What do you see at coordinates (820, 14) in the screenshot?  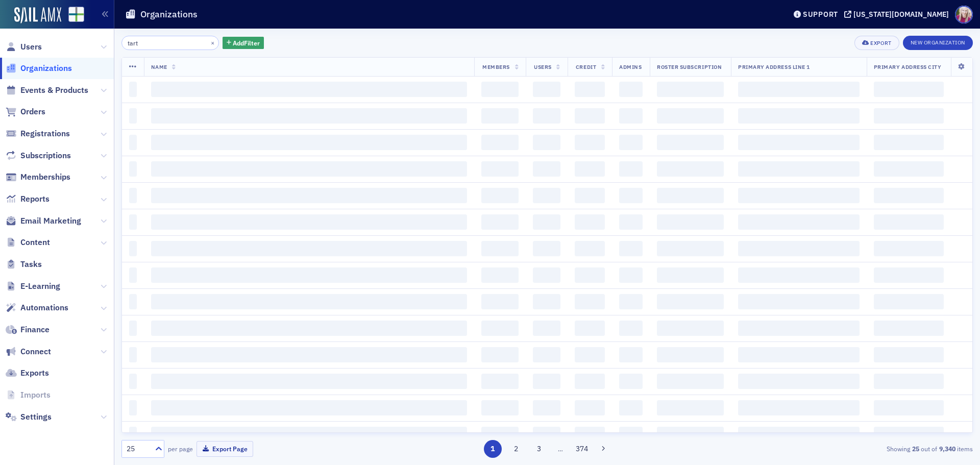 I see `div: Support` at bounding box center [820, 14].